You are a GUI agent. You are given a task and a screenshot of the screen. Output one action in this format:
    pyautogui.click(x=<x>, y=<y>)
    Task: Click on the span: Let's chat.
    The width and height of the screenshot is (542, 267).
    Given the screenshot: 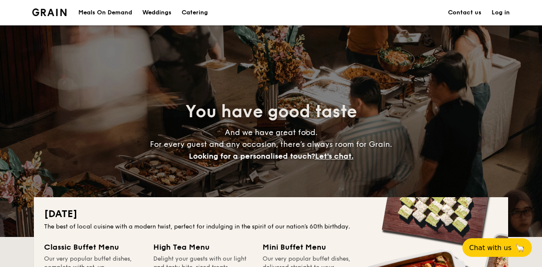 What is the action you would take?
    pyautogui.click(x=334, y=156)
    